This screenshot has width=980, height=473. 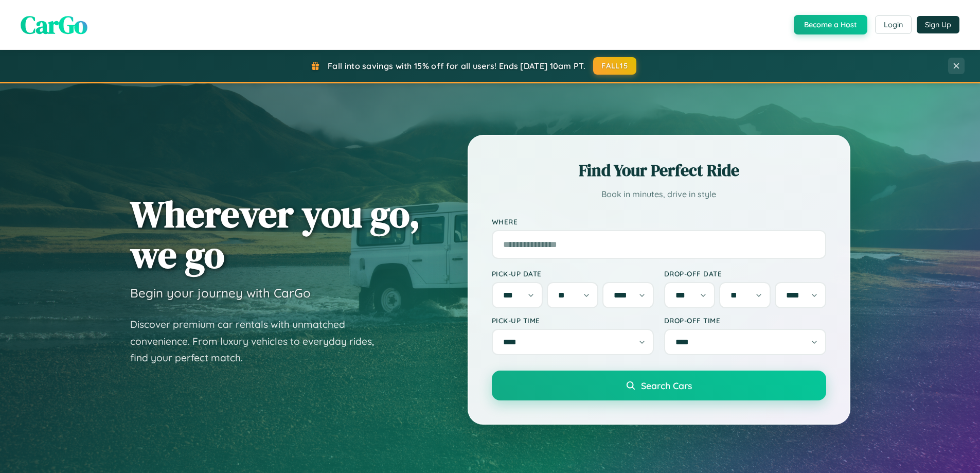 I want to click on button: Sign Up, so click(x=938, y=25).